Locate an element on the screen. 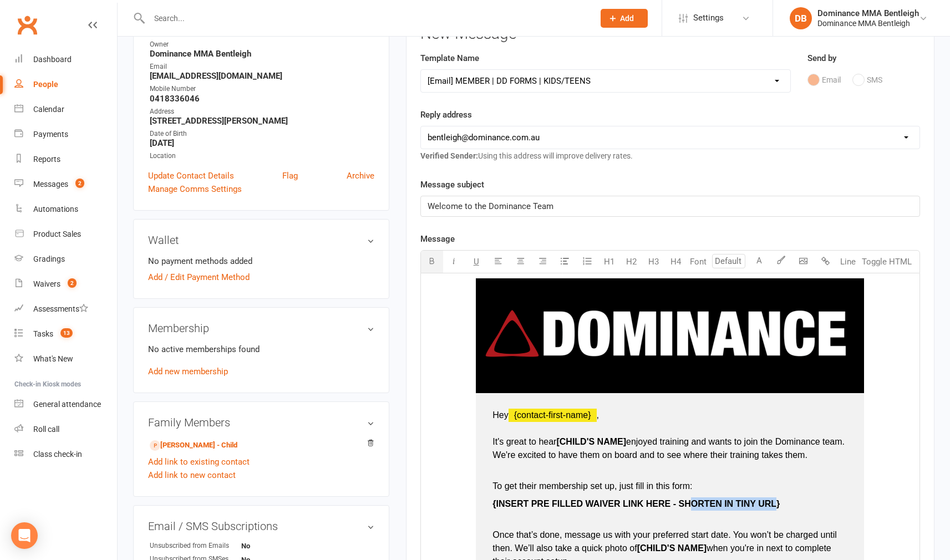 The image size is (950, 560). input: Search... is located at coordinates (366, 18).